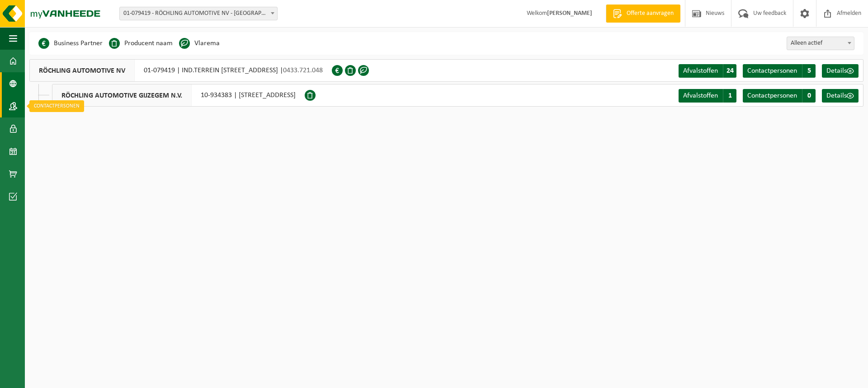  Describe the element at coordinates (779, 96) in the screenshot. I see `a: Contactpersonen 0` at that location.